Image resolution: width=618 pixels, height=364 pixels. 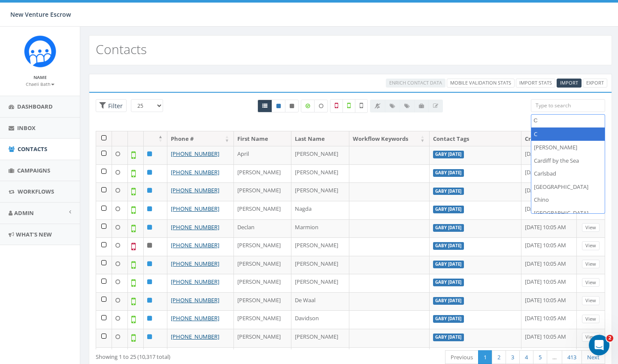 What do you see at coordinates (321, 320) in the screenshot?
I see `td: Davidson` at bounding box center [321, 320].